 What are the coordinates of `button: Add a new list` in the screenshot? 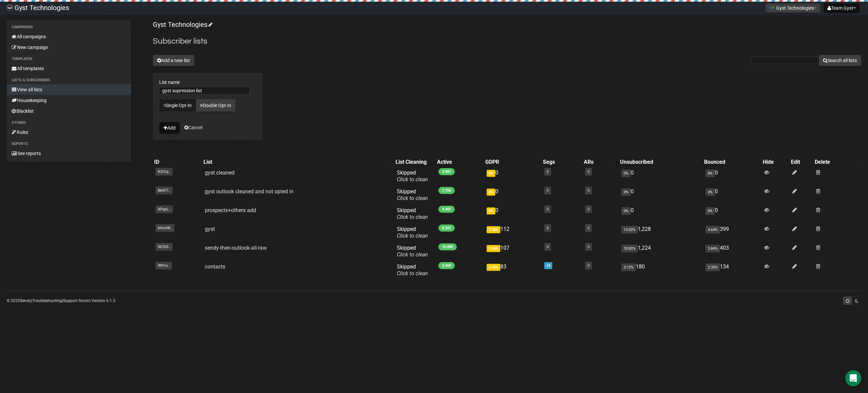 It's located at (174, 61).